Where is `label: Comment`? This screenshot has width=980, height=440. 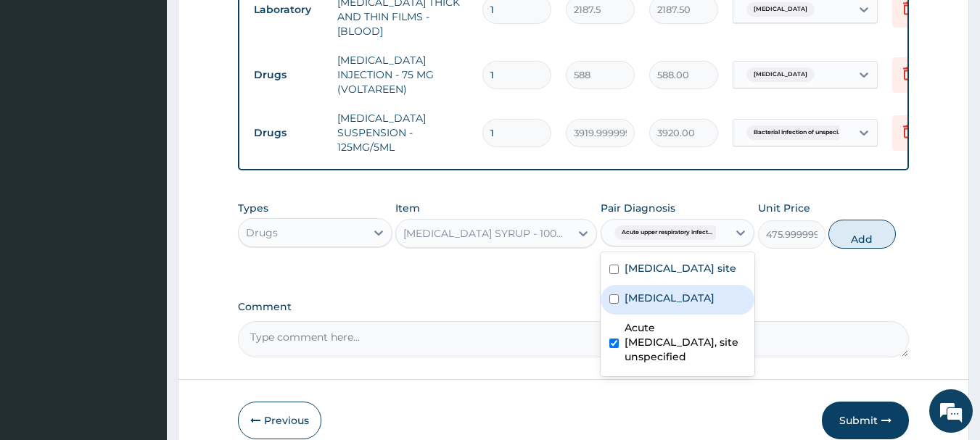 label: Comment is located at coordinates (574, 307).